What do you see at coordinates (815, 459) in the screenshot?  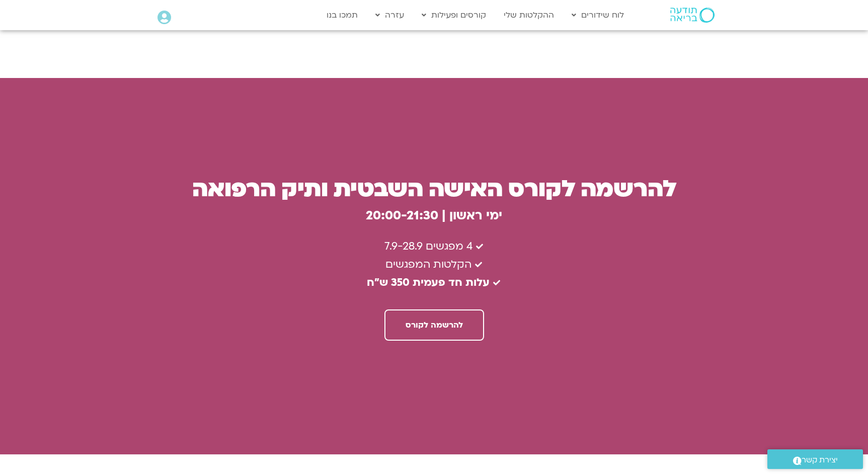 I see `a: יצירת קשר` at bounding box center [815, 459].